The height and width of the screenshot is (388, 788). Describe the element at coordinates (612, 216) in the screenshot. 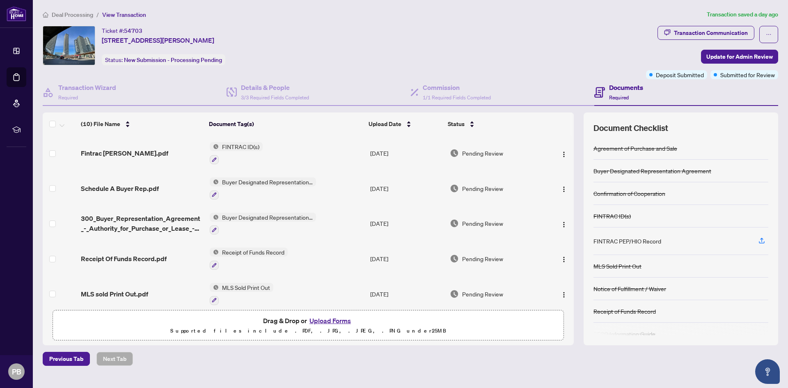

I see `div: FINTRAC ID(s)` at that location.